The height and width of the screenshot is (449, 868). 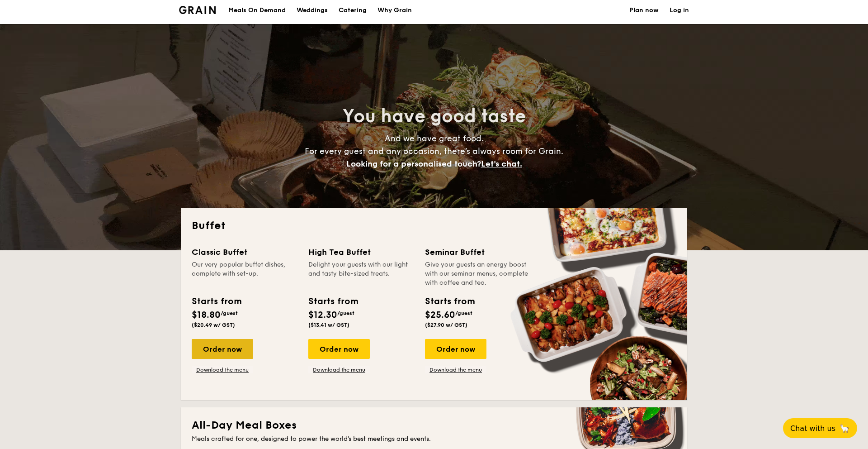 What do you see at coordinates (501, 164) in the screenshot?
I see `span: Let's chat.` at bounding box center [501, 164].